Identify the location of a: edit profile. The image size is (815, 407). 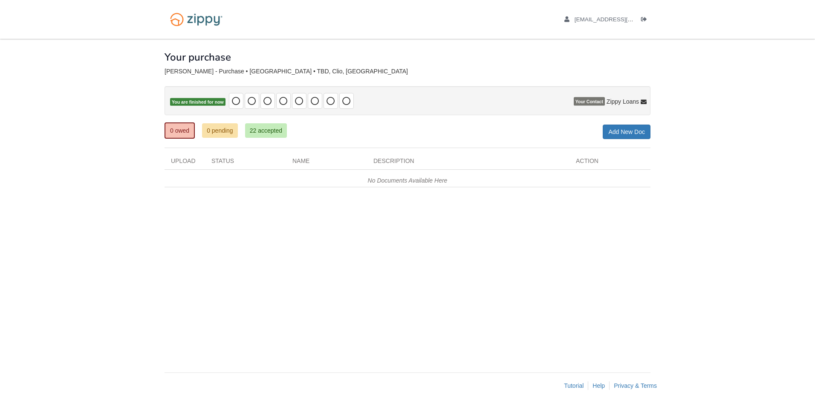
(618, 20).